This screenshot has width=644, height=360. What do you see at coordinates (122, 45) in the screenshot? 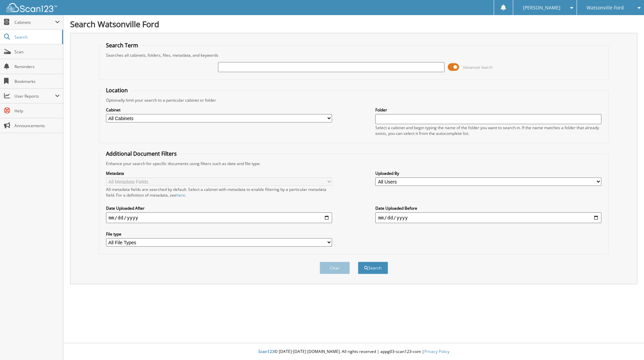
I see `legend: Search Term` at bounding box center [122, 45].